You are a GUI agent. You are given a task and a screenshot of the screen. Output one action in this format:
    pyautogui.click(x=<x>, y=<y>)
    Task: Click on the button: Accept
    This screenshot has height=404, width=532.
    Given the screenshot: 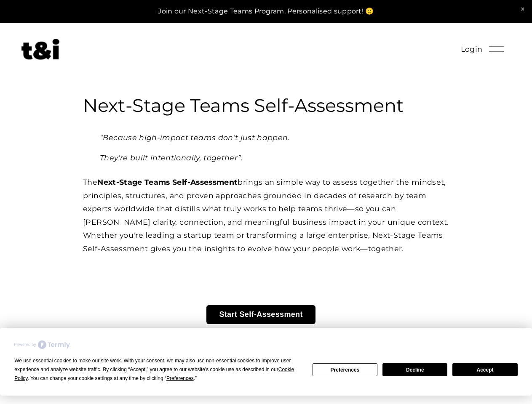 What is the action you would take?
    pyautogui.click(x=484, y=369)
    